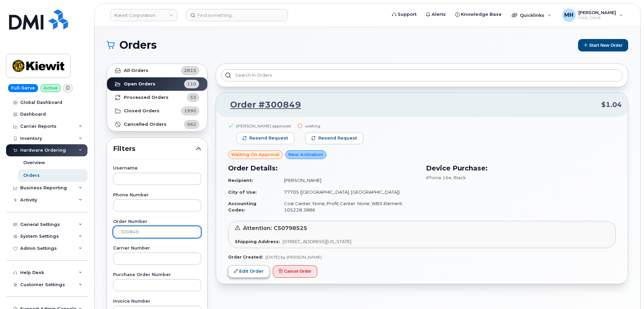  Describe the element at coordinates (521, 168) in the screenshot. I see `h3: Device Purchase:` at that location.